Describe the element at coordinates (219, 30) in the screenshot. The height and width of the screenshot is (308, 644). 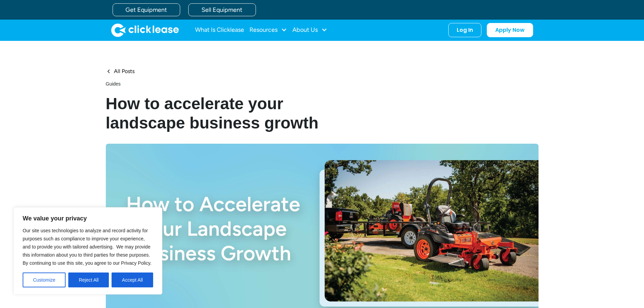
I see `a: What Is Clicklease` at that location.